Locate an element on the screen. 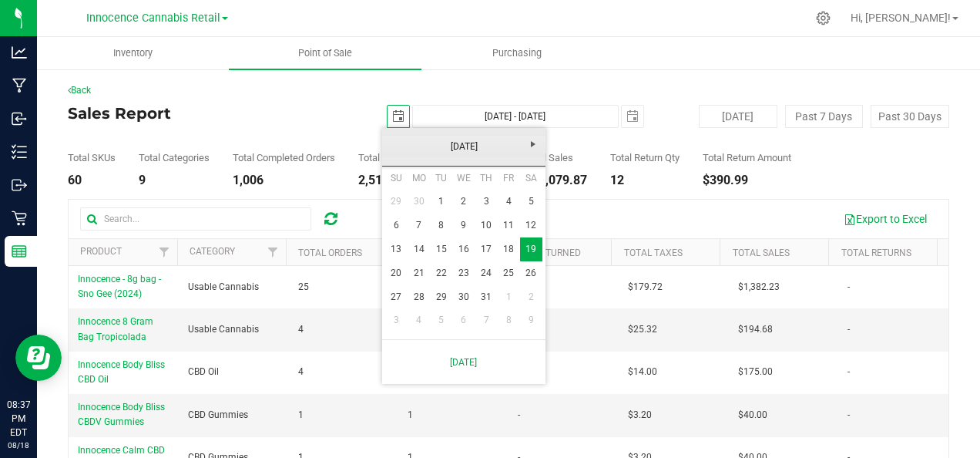 The width and height of the screenshot is (980, 458). div: 9 is located at coordinates (174, 180).